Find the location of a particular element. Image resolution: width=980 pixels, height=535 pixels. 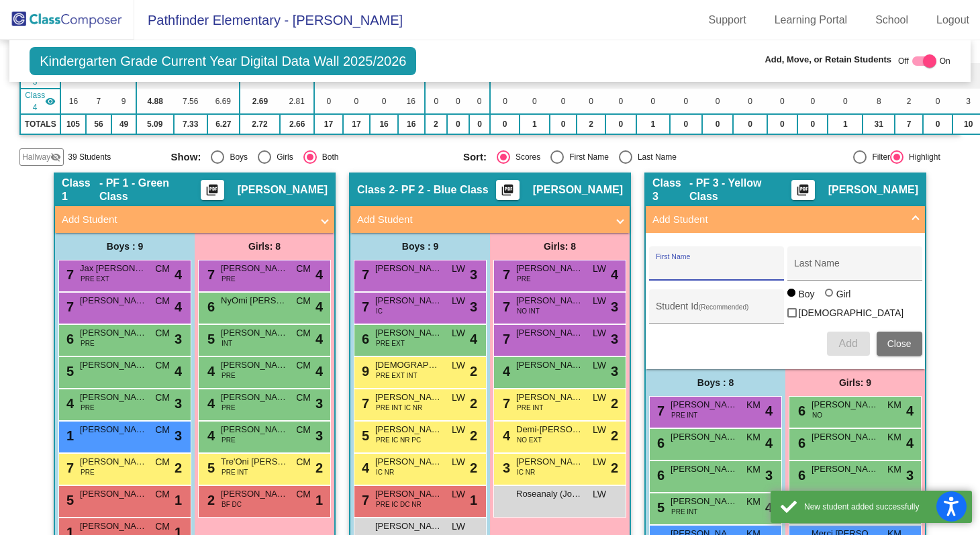

div: Girls is located at coordinates (282, 157).